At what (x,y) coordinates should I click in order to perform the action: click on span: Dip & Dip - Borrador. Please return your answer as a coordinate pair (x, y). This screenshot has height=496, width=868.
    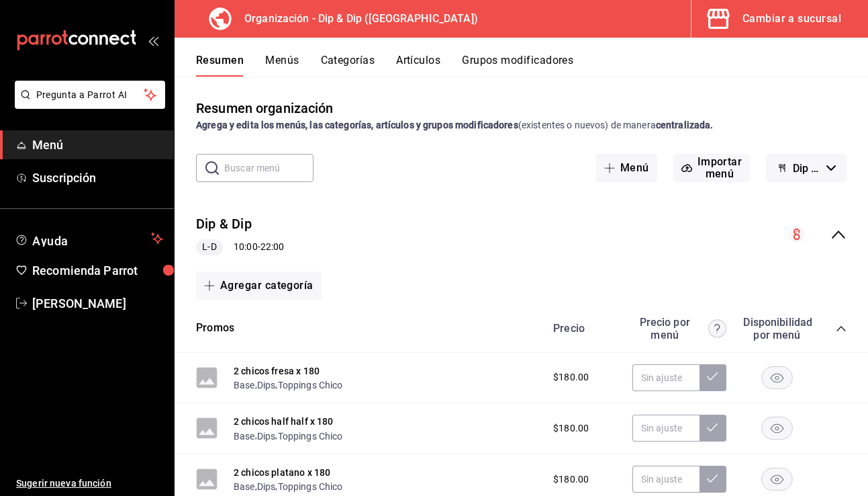
    Looking at the image, I should click on (807, 168).